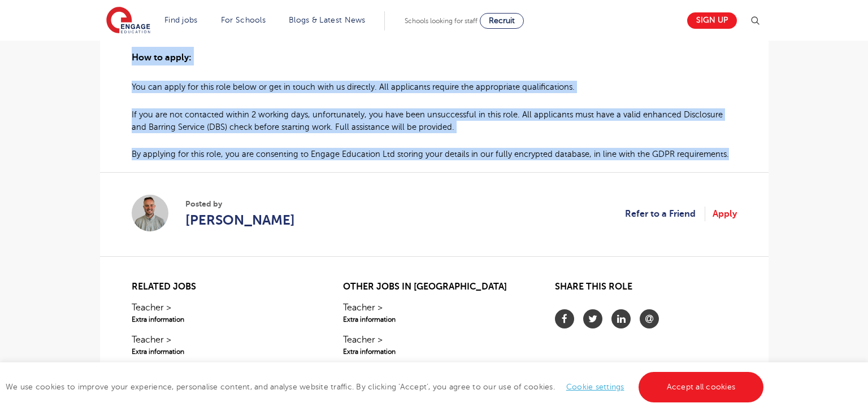 The height and width of the screenshot is (412, 868). I want to click on span: How to apply:, so click(162, 58).